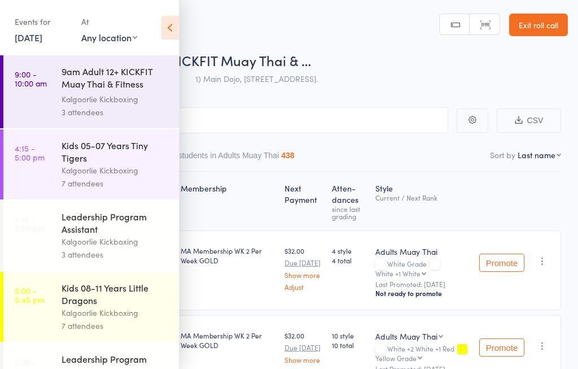 The height and width of the screenshot is (369, 578). I want to click on div: At, so click(109, 21).